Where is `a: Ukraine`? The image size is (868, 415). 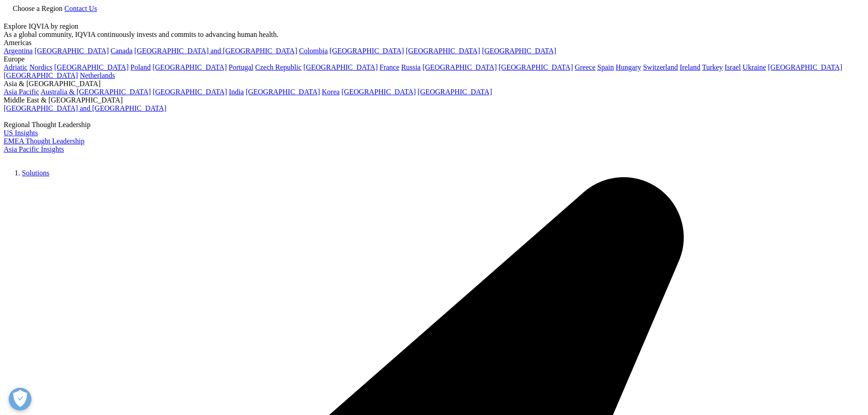 a: Ukraine is located at coordinates (755, 67).